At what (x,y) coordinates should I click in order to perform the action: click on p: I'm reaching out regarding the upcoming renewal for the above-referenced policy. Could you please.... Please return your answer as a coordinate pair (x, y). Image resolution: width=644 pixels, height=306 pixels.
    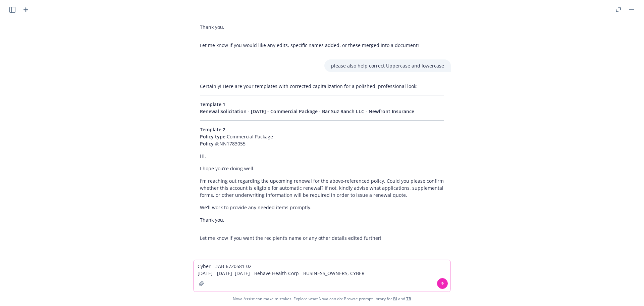
    Looking at the image, I should click on (322, 188).